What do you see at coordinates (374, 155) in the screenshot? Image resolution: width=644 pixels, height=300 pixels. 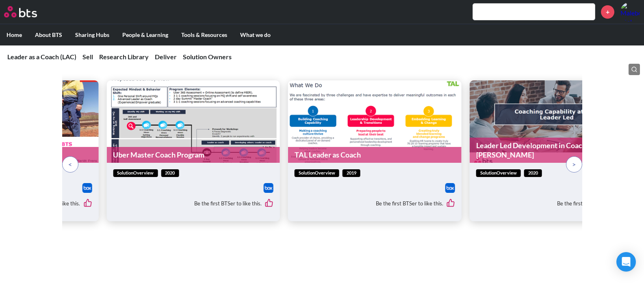 I see `a: TAL Leader as Coach` at bounding box center [374, 155].